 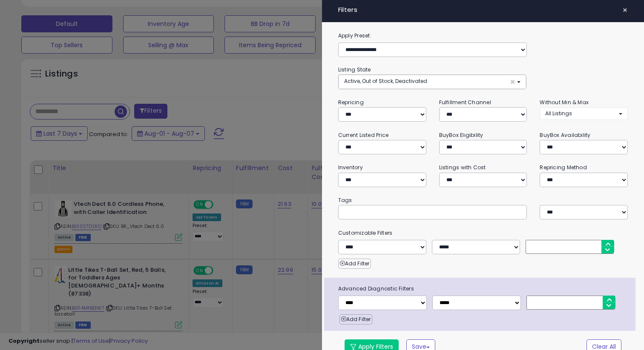 What do you see at coordinates (565, 135) in the screenshot?
I see `small: BuyBox Availability` at bounding box center [565, 135].